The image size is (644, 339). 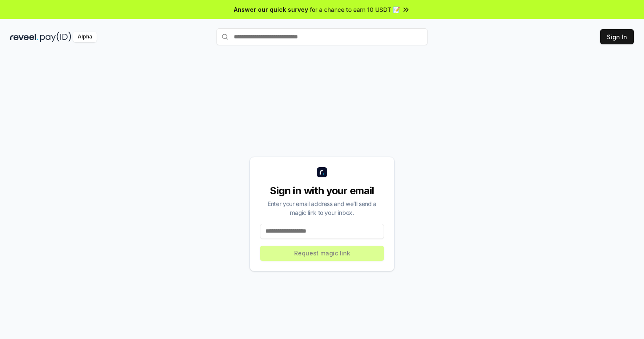 What do you see at coordinates (617, 37) in the screenshot?
I see `button: Sign In` at bounding box center [617, 37].